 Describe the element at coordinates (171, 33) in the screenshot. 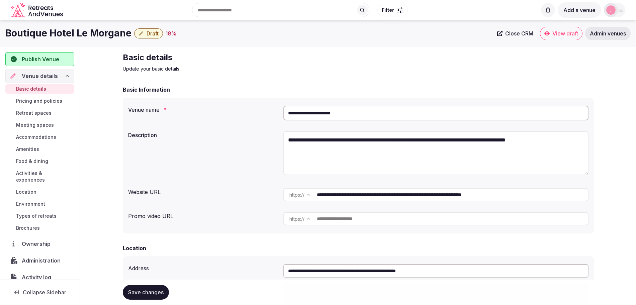

I see `button: 18%` at that location.